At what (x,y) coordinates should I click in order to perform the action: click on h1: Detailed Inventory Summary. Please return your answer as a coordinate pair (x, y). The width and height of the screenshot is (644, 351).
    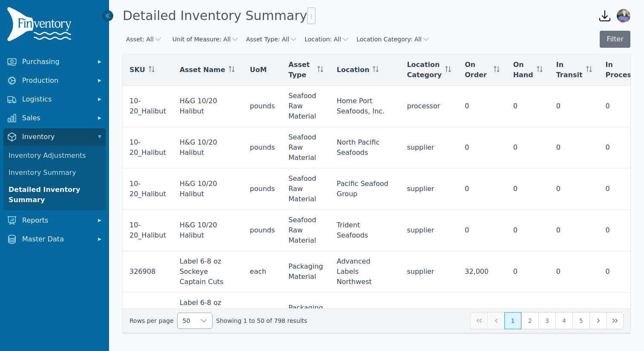
    Looking at the image, I should click on (219, 16).